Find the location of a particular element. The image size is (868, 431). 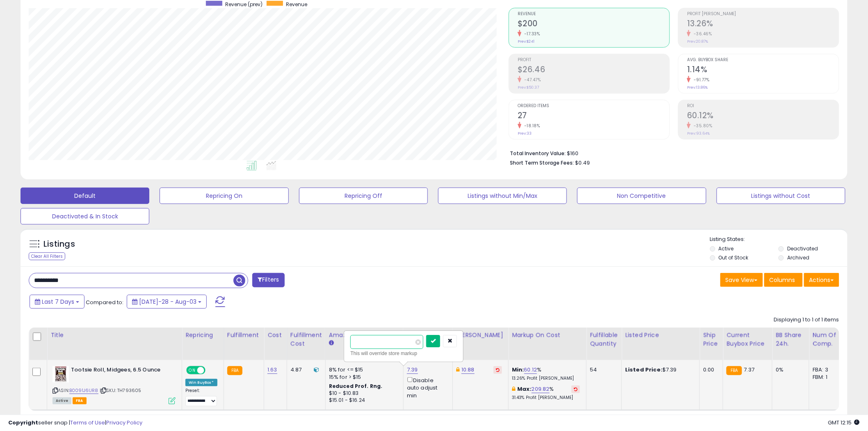

button: Save View is located at coordinates (742, 280).